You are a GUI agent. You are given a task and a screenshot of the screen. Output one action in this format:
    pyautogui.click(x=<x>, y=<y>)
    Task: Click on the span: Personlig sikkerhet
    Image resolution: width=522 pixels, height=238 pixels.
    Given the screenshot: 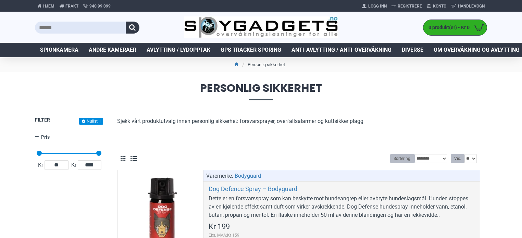 What is the action you would take?
    pyautogui.click(x=261, y=91)
    